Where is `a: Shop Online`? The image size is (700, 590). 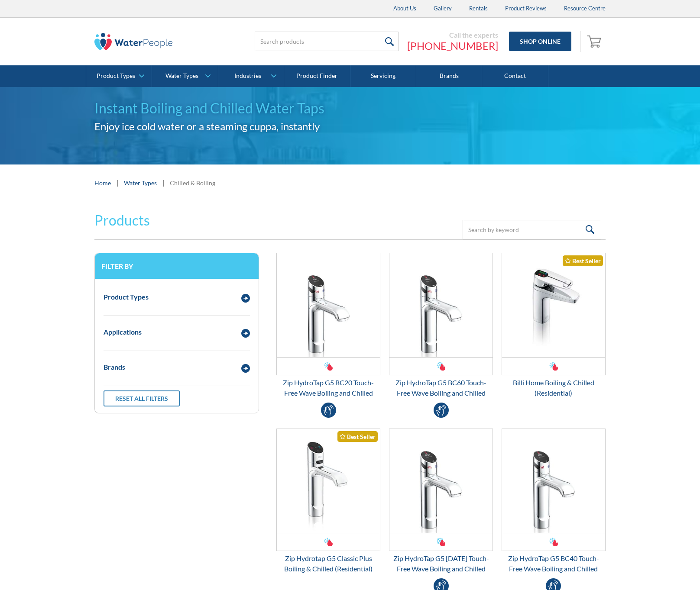 a: Shop Online is located at coordinates (540, 41).